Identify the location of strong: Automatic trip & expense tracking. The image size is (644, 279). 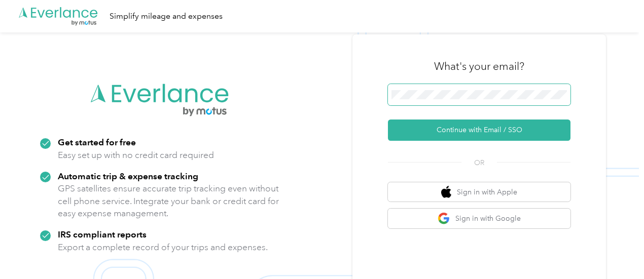
(128, 176).